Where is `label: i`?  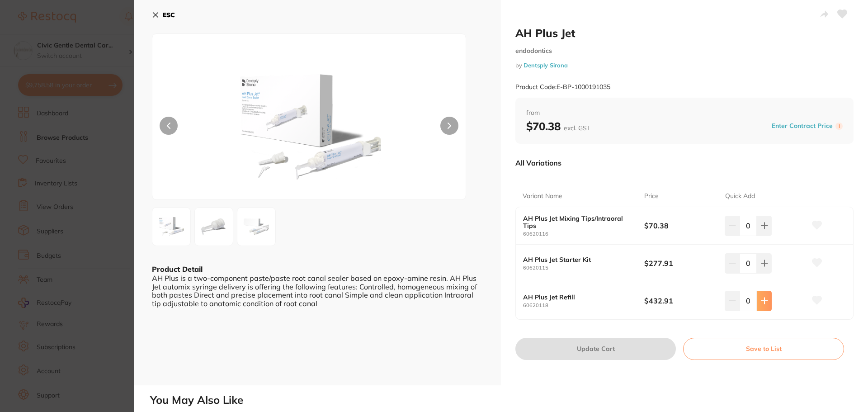 label: i is located at coordinates (839, 126).